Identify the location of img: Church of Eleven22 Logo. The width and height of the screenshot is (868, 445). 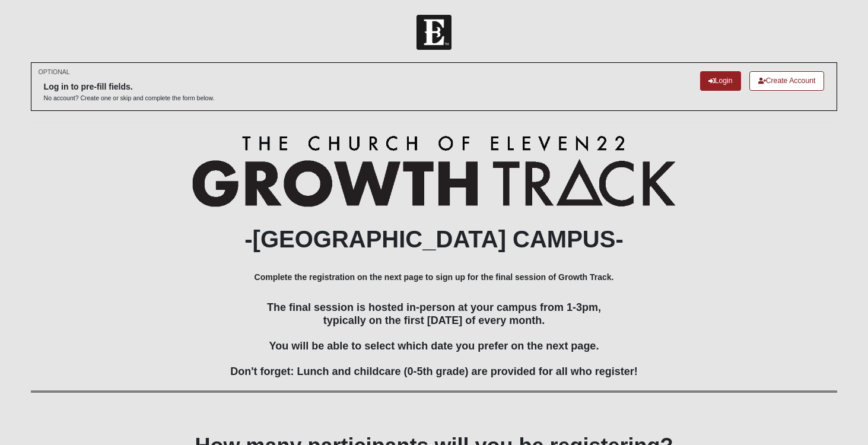
(433, 32).